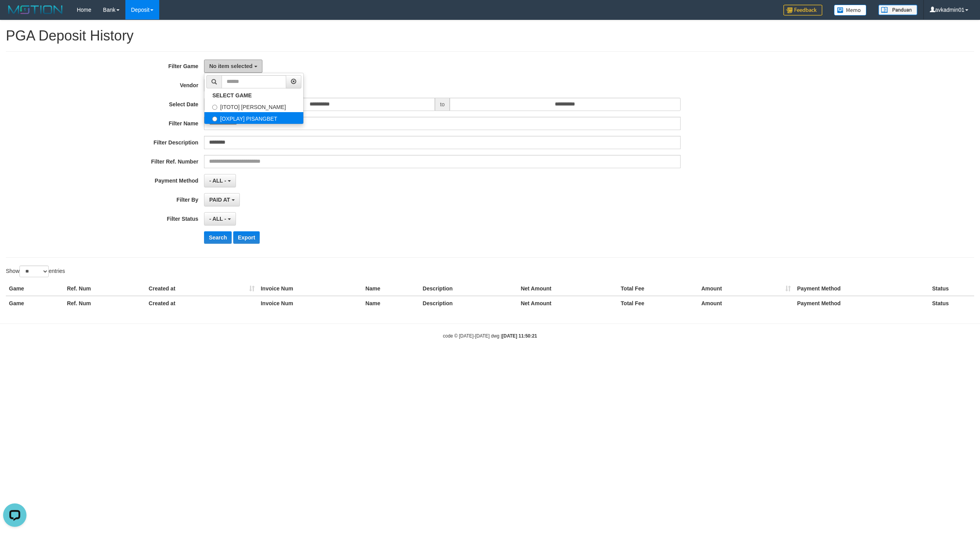 This screenshot has height=533, width=980. What do you see at coordinates (253, 95) in the screenshot?
I see `a: SELECT GAME` at bounding box center [253, 95].